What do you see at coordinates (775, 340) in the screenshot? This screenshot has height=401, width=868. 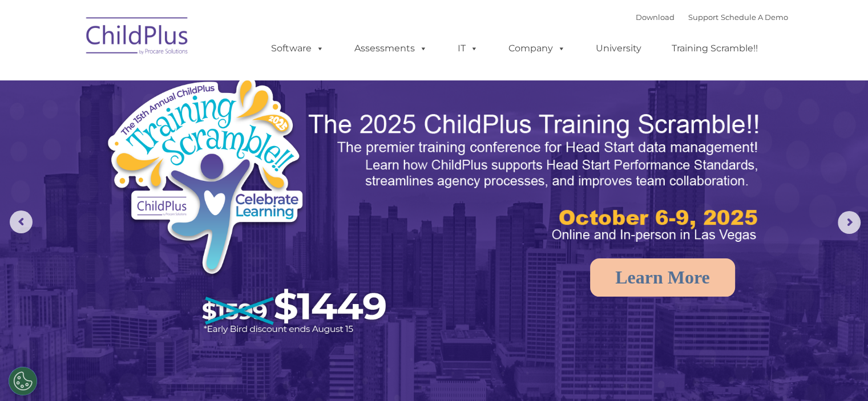 I see `div: Chat Widget` at bounding box center [775, 340].